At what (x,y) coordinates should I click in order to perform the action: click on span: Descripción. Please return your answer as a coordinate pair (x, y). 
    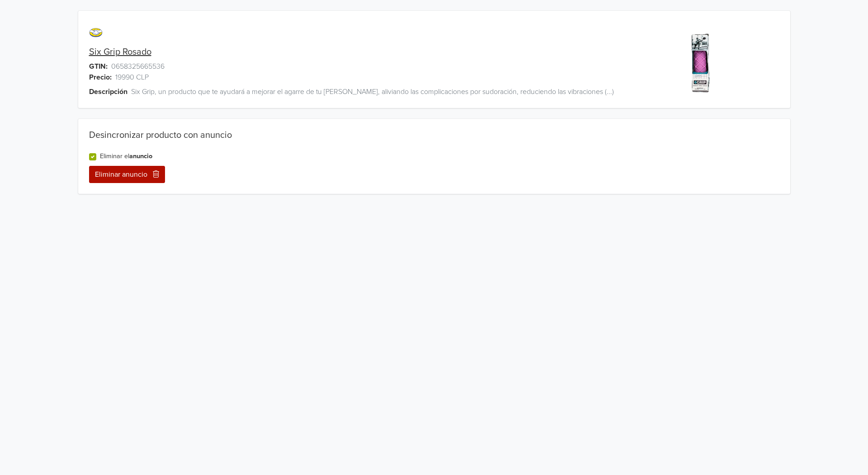
    Looking at the image, I should click on (108, 92).